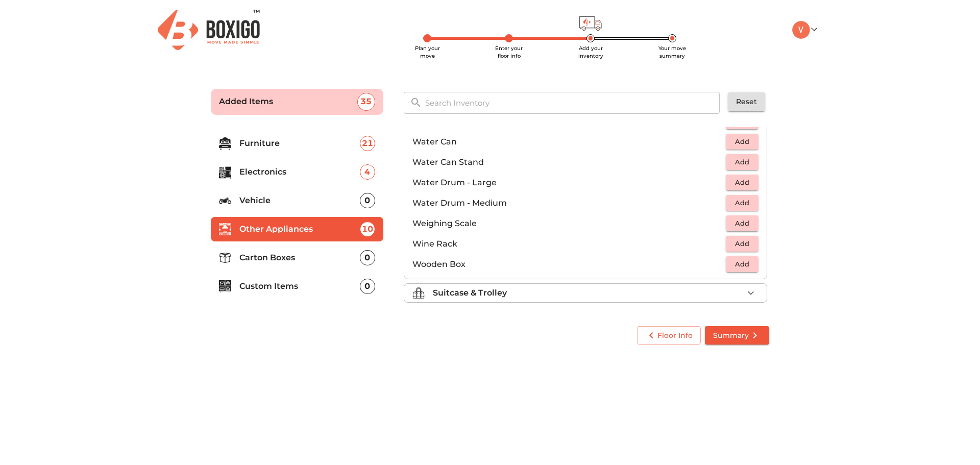 This screenshot has width=980, height=465. I want to click on p: Water Can Stand, so click(569, 162).